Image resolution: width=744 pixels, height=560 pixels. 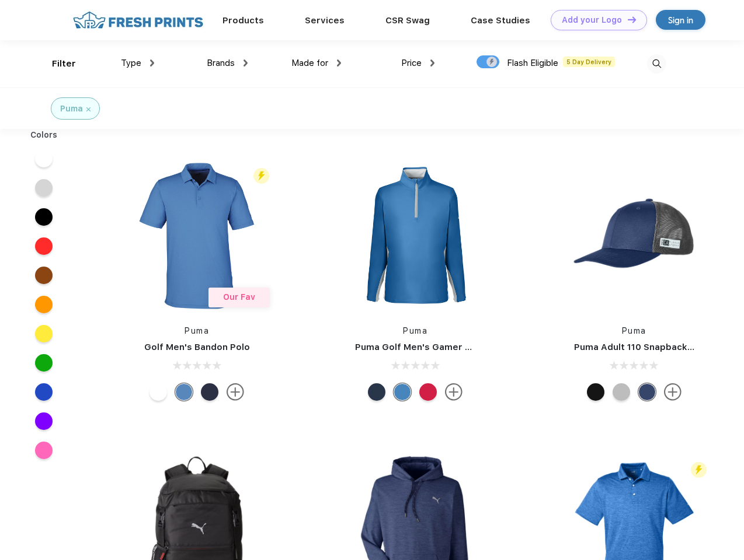 What do you see at coordinates (596, 393) in the screenshot?
I see `div: Pma Blk with Pma Blk` at bounding box center [596, 393].